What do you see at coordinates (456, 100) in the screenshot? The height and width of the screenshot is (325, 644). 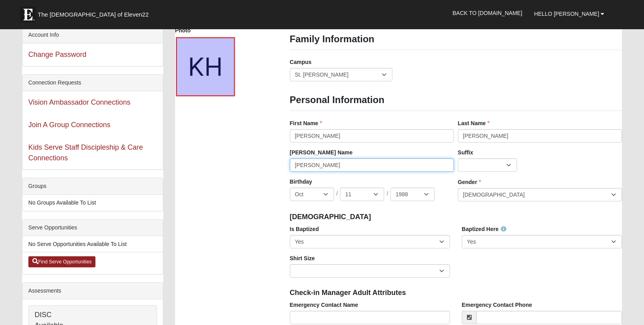 I see `h3: Personal Information` at bounding box center [456, 100].